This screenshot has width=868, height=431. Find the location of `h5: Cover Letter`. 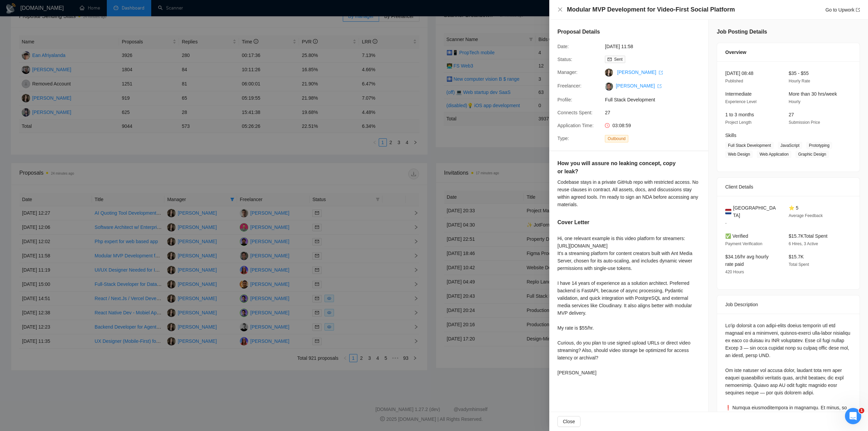

h5: Cover Letter is located at coordinates (573, 223).